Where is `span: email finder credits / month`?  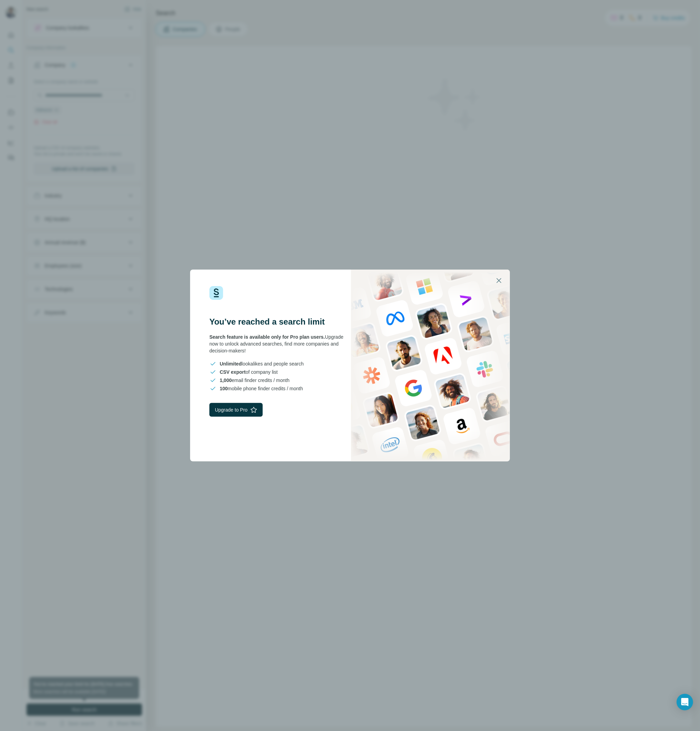
span: email finder credits / month is located at coordinates (254, 381).